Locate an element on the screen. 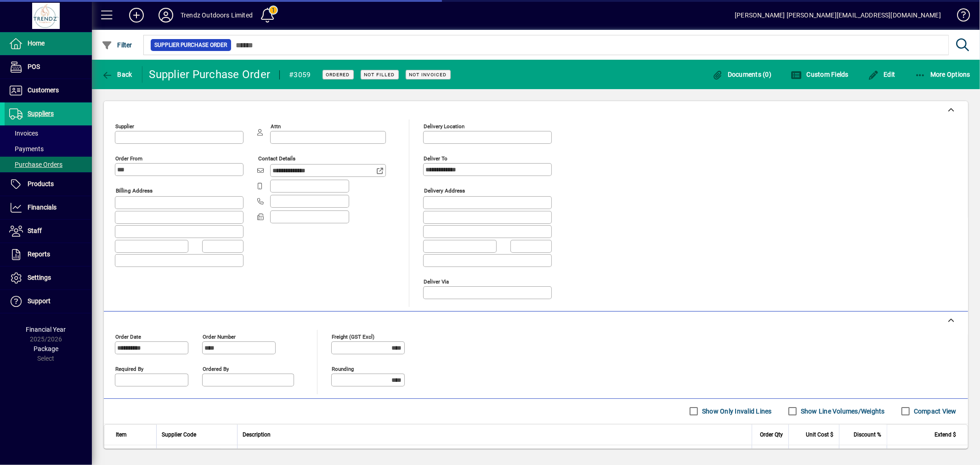 The image size is (980, 465). button: Edit is located at coordinates (882, 74).